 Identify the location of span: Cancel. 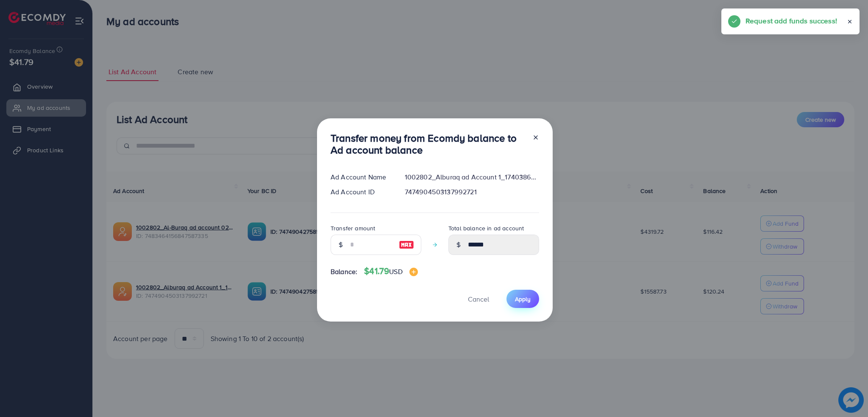
(479, 299).